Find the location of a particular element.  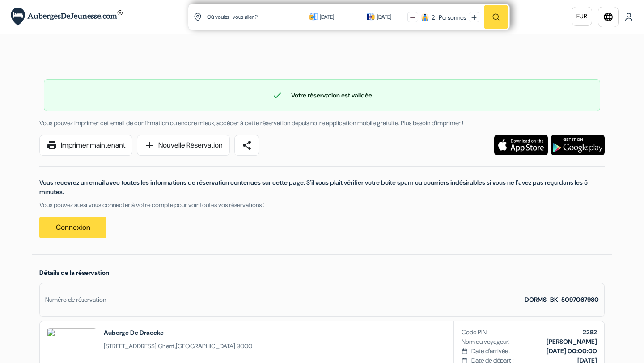

b: 2282 is located at coordinates (590, 332).